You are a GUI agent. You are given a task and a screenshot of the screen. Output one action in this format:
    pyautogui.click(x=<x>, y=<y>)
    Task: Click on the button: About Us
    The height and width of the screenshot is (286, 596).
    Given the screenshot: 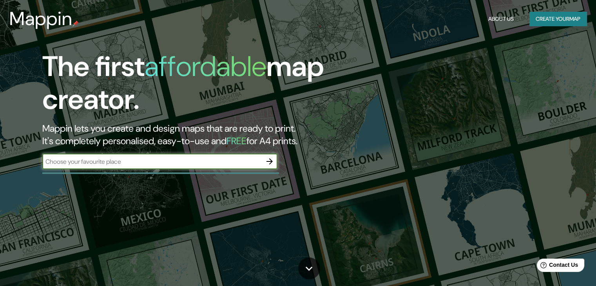 What is the action you would take?
    pyautogui.click(x=501, y=19)
    